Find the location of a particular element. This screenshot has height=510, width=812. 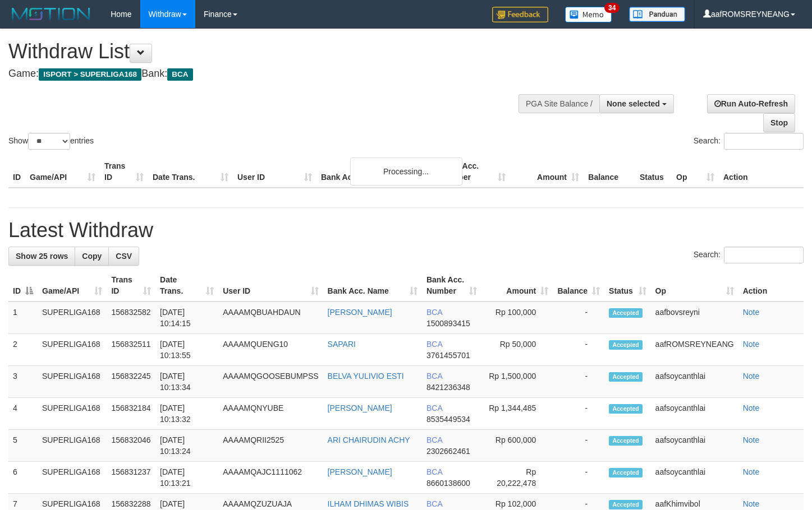

th: Action is located at coordinates (761, 172).